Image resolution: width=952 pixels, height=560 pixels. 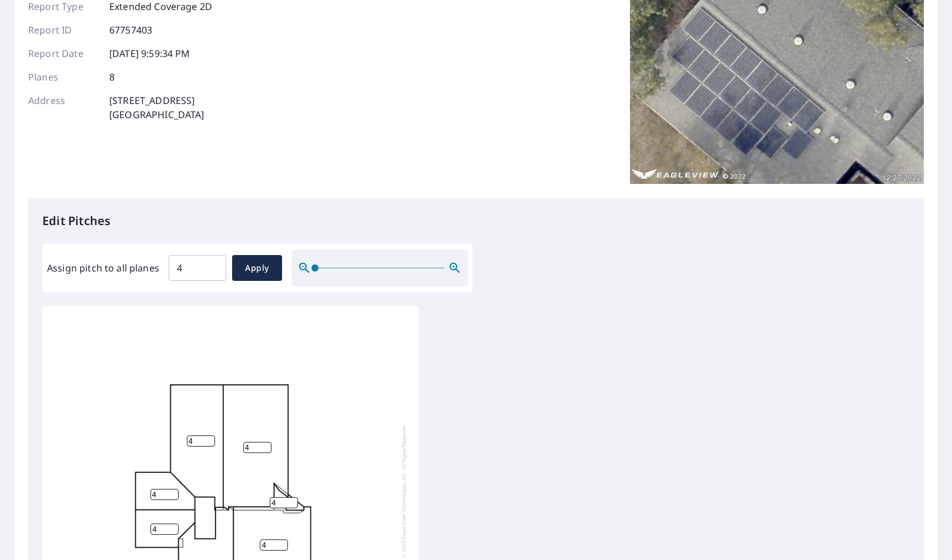 What do you see at coordinates (257, 268) in the screenshot?
I see `button: Apply` at bounding box center [257, 268].